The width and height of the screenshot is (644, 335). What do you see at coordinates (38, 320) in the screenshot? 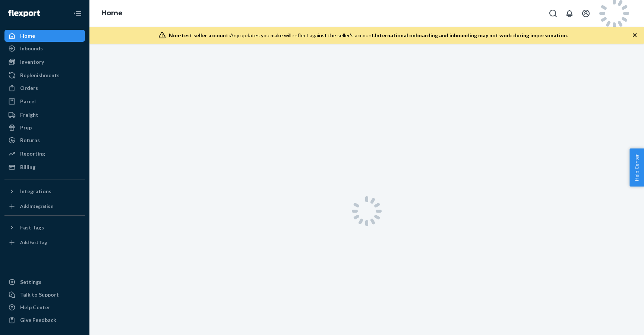
I see `div: Give Feedback` at bounding box center [38, 320].